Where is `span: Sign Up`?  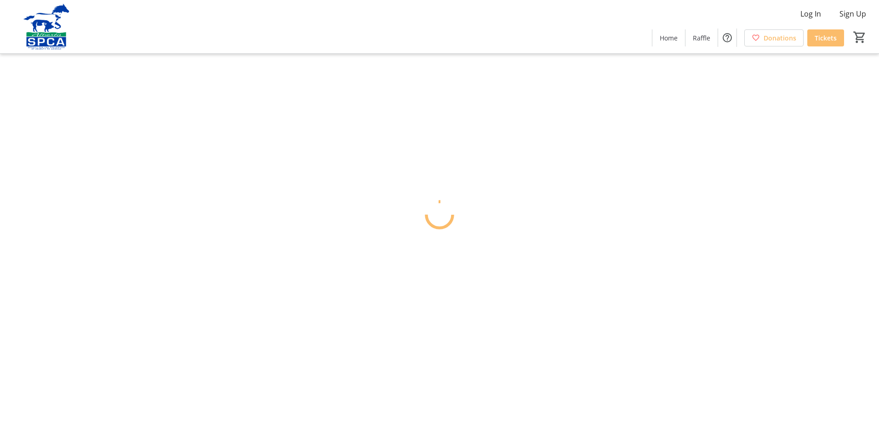
span: Sign Up is located at coordinates (853, 14).